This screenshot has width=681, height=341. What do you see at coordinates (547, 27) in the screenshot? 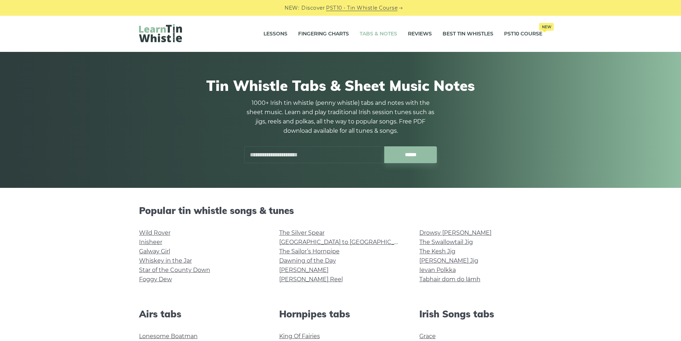
I see `span: New` at bounding box center [547, 27].